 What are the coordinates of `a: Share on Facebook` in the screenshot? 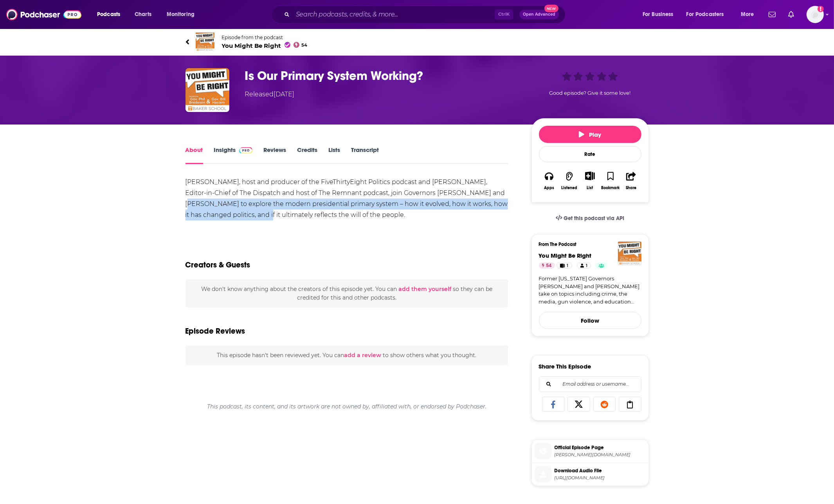 It's located at (553, 404).